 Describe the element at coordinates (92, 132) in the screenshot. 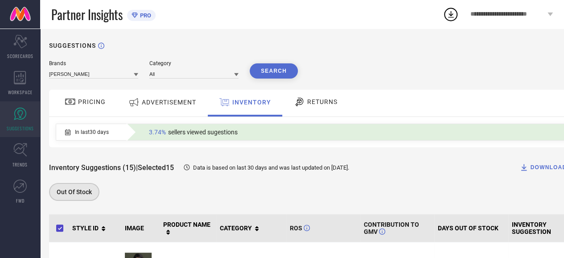

I see `span: In last 30 days` at that location.